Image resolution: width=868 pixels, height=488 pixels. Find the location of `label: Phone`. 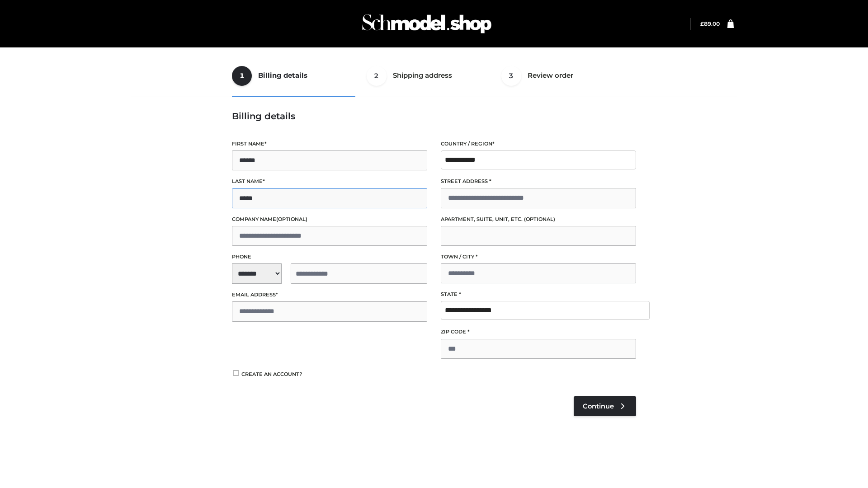

label: Phone is located at coordinates (330, 257).